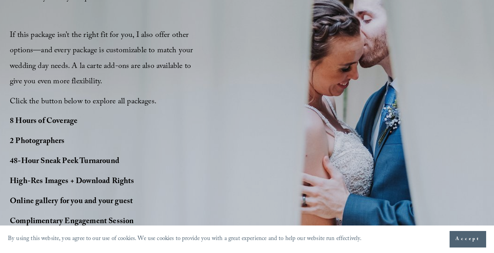 The image size is (494, 253). I want to click on strong: Complimentary Engagement Session, so click(72, 222).